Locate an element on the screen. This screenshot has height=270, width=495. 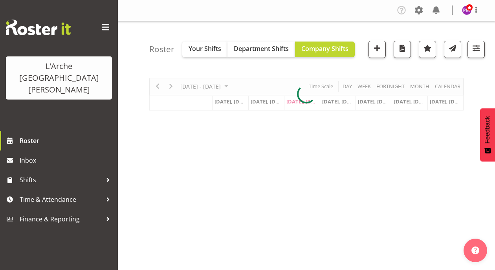
button: Your Shifts is located at coordinates (205, 49).